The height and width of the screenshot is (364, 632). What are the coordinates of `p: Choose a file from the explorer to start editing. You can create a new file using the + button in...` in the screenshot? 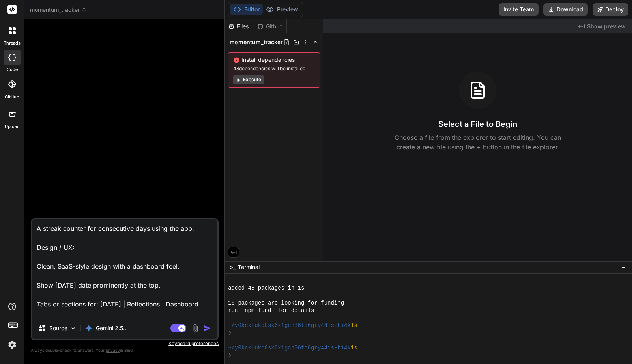 It's located at (477, 142).